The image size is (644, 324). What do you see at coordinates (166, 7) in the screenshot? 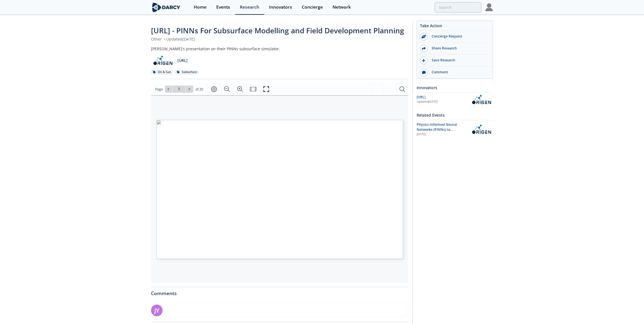
I see `img: logo-wide.svg` at bounding box center [166, 7].